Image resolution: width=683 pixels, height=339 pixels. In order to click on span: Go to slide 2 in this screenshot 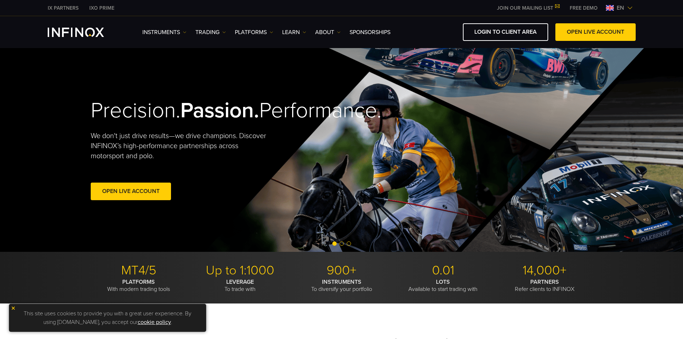, I will do `click(342, 243)`.